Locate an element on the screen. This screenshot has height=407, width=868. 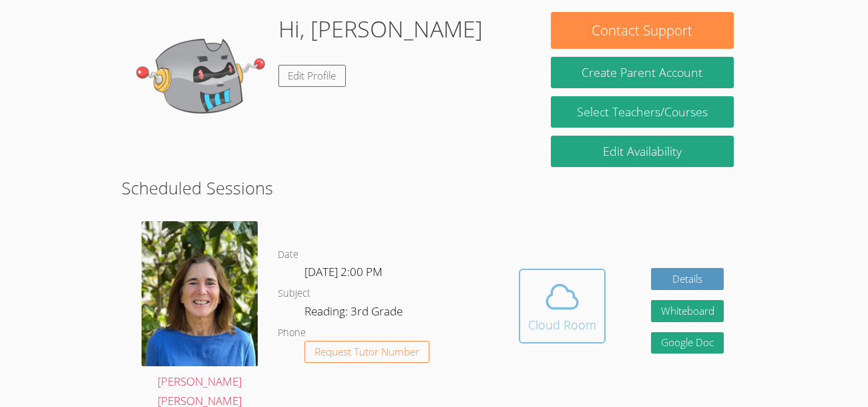
a: Select Teachers/Courses is located at coordinates (643, 112).